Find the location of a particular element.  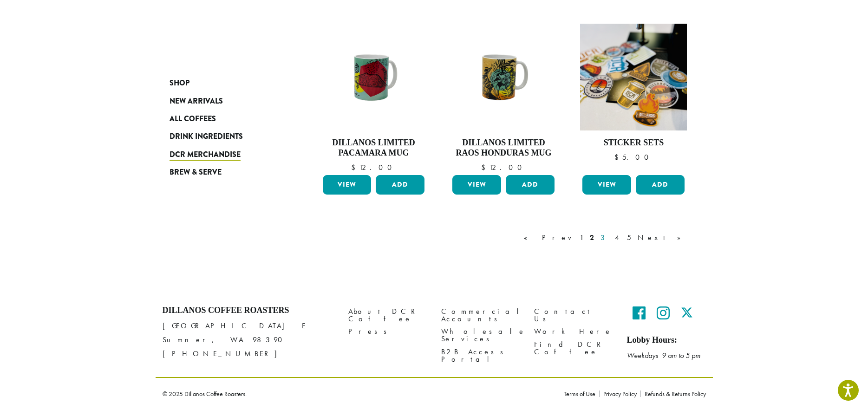

img: 2022-All-Stickers-02-e1662580954888-300x300.png is located at coordinates (633, 77).